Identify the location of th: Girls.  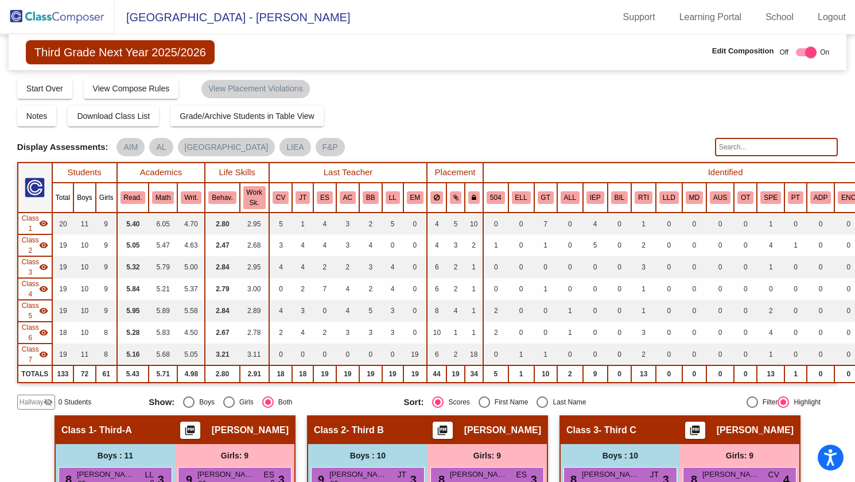
(106, 197).